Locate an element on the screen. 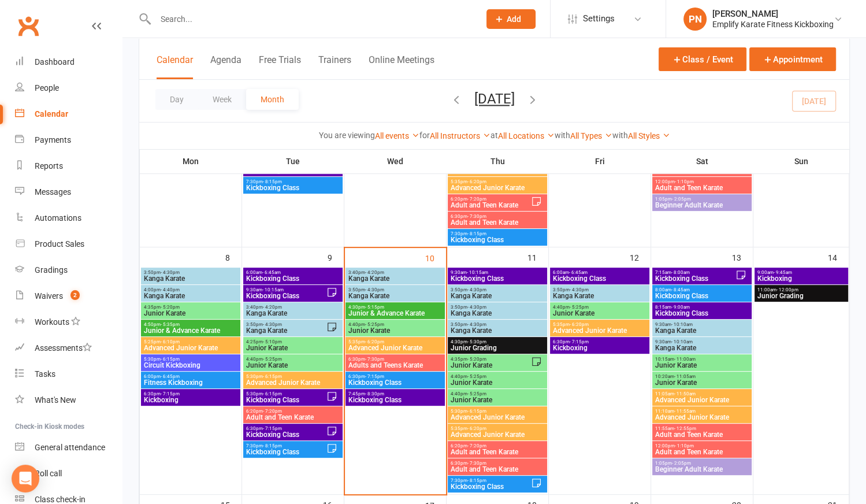 This screenshot has height=504, width=866. span: - 6:15pm is located at coordinates (272, 393).